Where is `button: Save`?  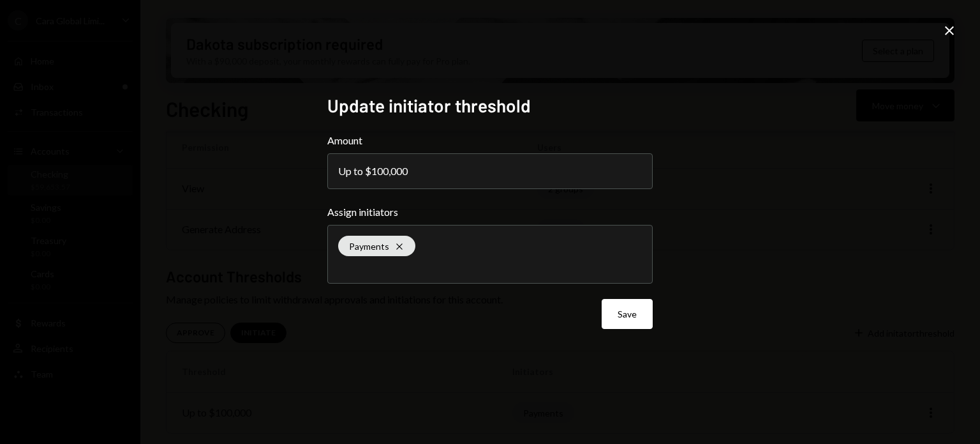 button: Save is located at coordinates (627, 314).